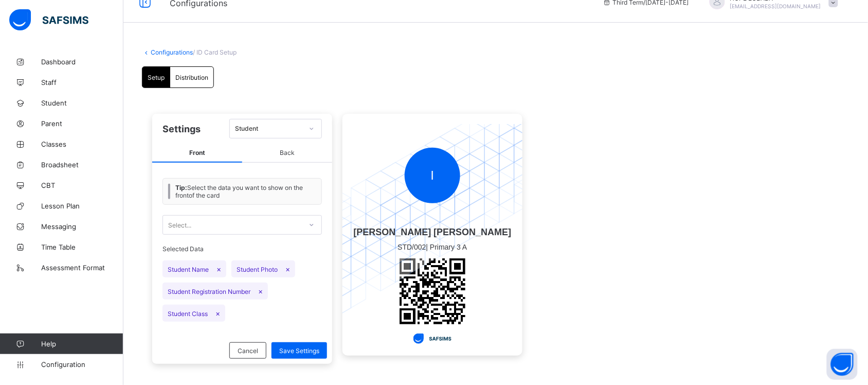 The height and width of the screenshot is (385, 868). What do you see at coordinates (246, 192) in the screenshot?
I see `span: Select the data you want to show on the front of the card` at bounding box center [246, 192].